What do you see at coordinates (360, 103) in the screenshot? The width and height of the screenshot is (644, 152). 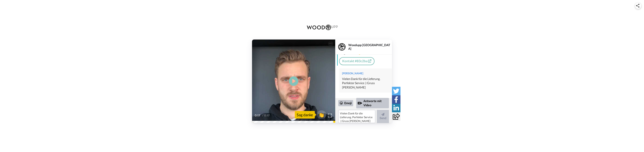 I see `div: Reply by Video` at bounding box center [360, 103].